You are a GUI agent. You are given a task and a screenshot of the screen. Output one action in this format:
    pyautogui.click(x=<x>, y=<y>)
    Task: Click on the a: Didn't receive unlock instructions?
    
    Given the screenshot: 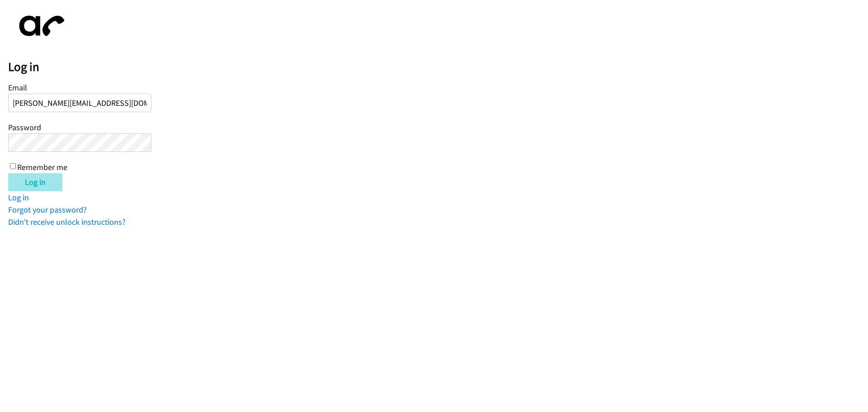 What is the action you would take?
    pyautogui.click(x=67, y=222)
    